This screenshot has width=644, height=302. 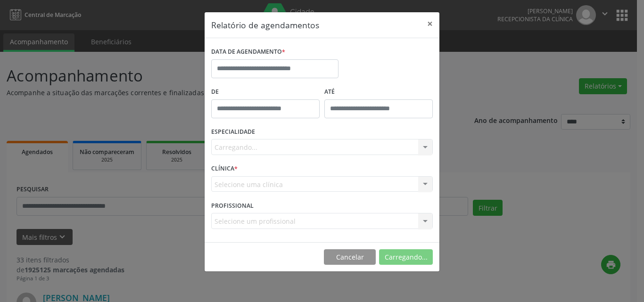 I want to click on h5: Relatório de agendamentos, so click(x=265, y=25).